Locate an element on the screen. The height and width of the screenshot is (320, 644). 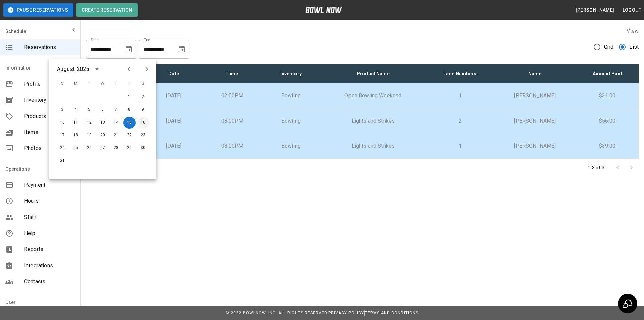
span: List is located at coordinates (634, 47).